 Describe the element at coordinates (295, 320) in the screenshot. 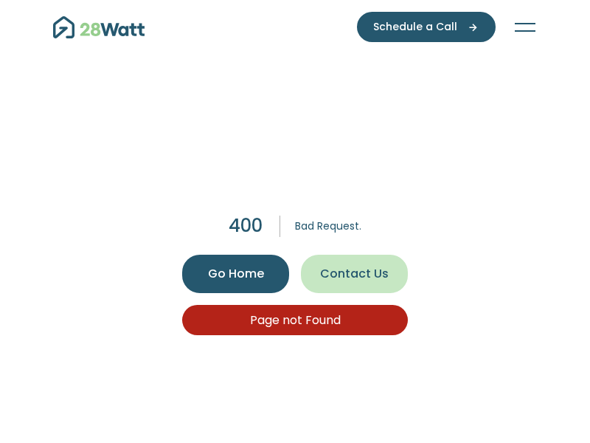

I see `p: Page not Found` at that location.